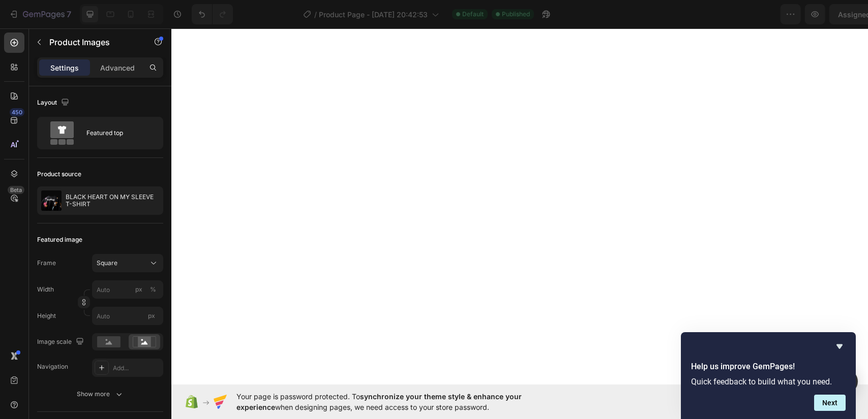 This screenshot has height=419, width=868. I want to click on p: Product Images, so click(92, 42).